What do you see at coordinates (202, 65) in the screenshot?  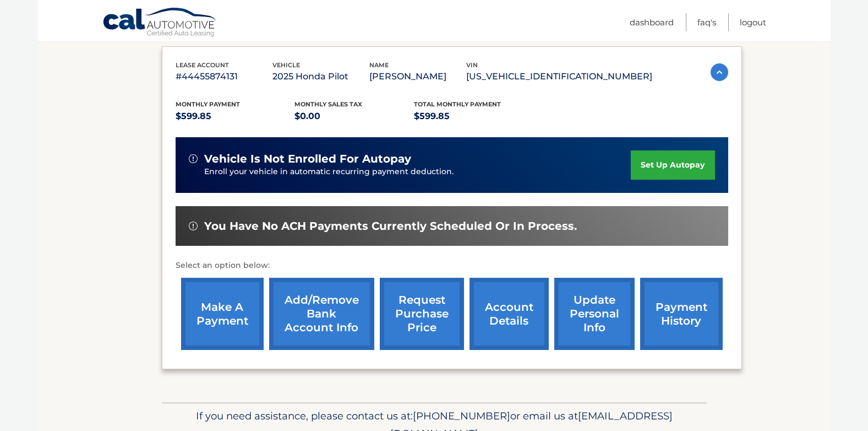 I see `span: lease account` at bounding box center [202, 65].